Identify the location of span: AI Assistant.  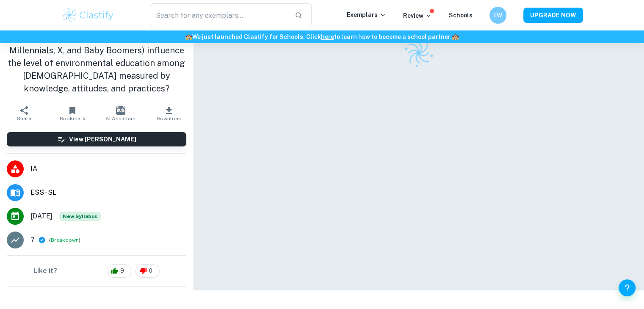
(120, 118).